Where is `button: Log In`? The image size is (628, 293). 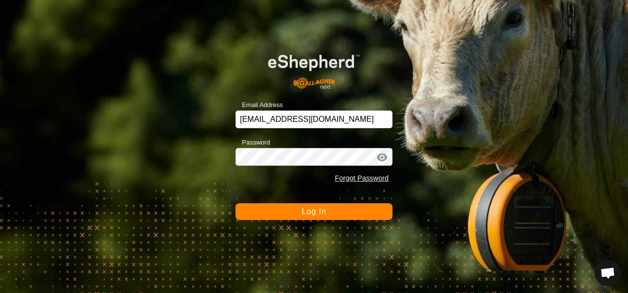 button: Log In is located at coordinates (314, 212).